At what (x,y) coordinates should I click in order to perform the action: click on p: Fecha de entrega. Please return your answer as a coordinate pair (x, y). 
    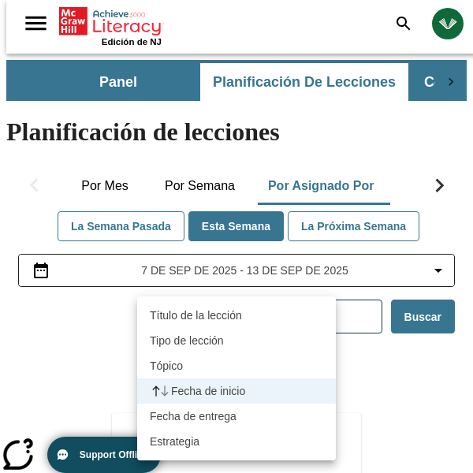
    Looking at the image, I should click on (193, 416).